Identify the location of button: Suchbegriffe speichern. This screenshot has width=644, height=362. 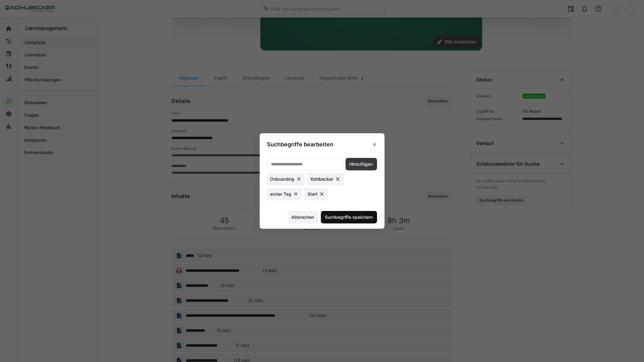
(348, 217).